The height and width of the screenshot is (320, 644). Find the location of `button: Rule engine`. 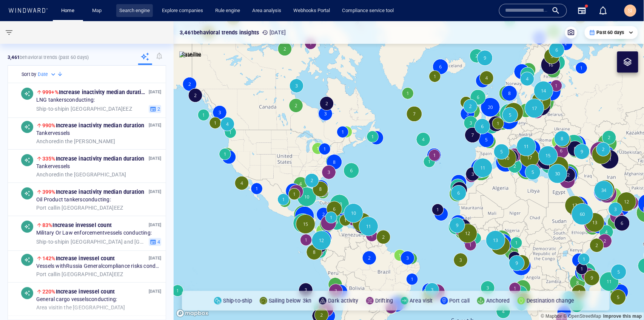

button: Rule engine is located at coordinates (228, 11).